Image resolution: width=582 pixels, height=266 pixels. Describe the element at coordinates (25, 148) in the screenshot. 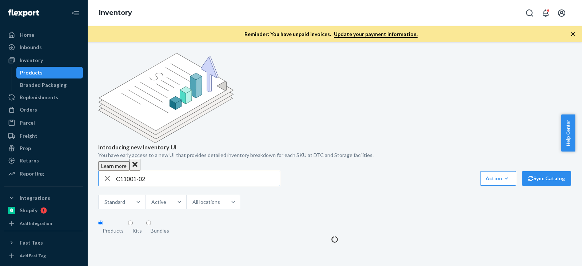

I see `div: Prep` at that location.